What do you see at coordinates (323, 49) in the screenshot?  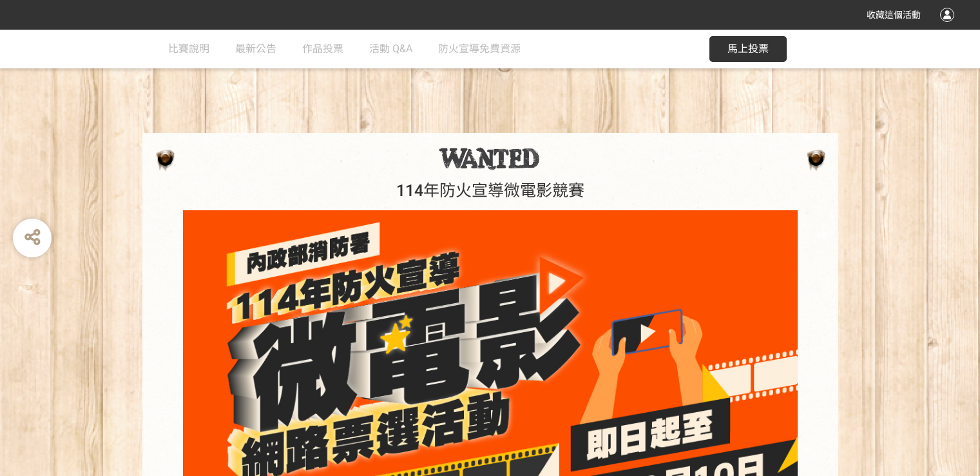 I see `a: 作品投票` at bounding box center [323, 49].